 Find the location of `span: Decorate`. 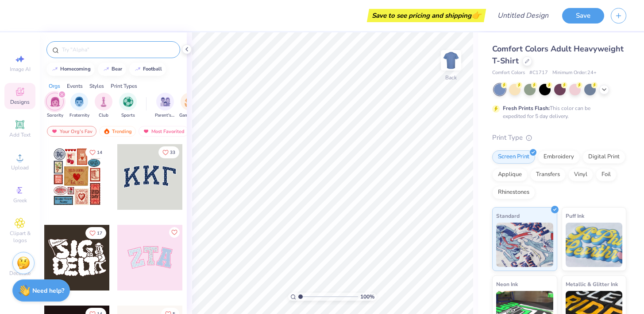

span: Decorate is located at coordinates (20, 273).